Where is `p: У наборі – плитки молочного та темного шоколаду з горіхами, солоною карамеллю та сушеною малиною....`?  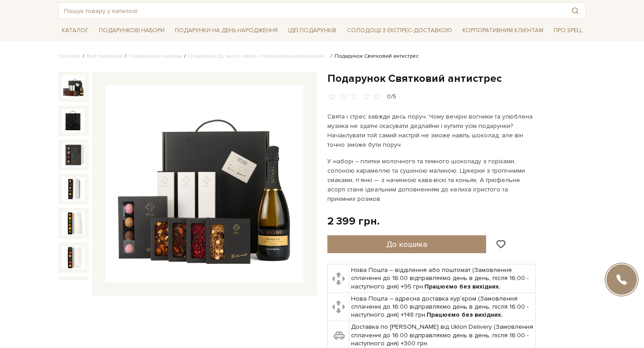
p: У наборі – плитки молочного та темного шоколаду з горіхами, солоною карамеллю та сушеною малиною.... is located at coordinates (432, 180).